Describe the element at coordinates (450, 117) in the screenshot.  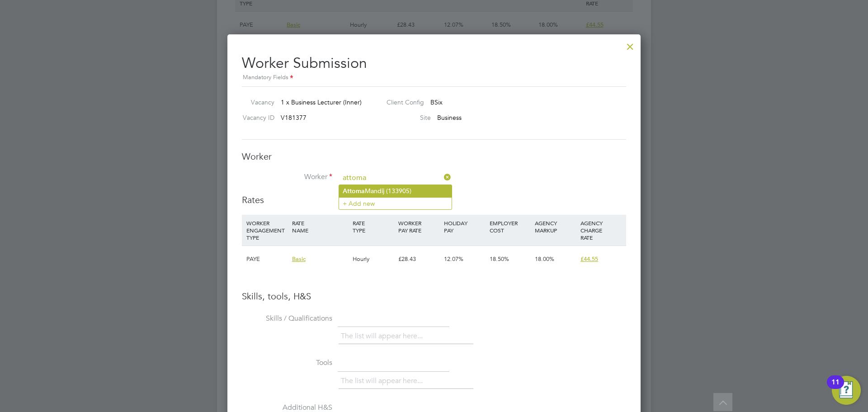
I see `span: Business` at that location.